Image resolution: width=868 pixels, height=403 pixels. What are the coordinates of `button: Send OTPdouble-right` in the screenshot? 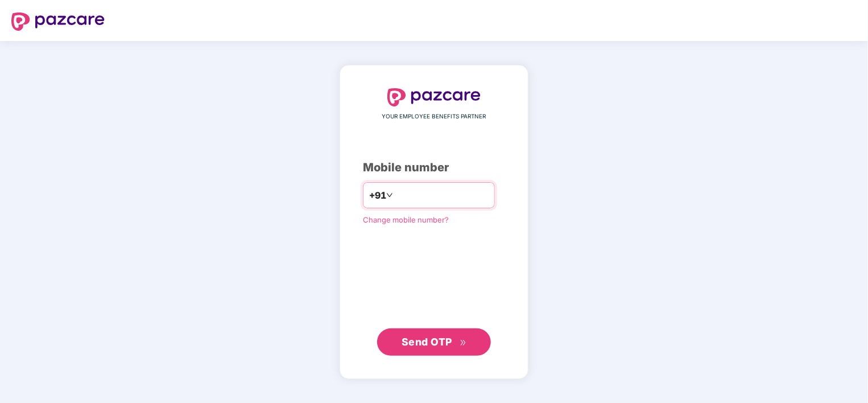 It's located at (434, 342).